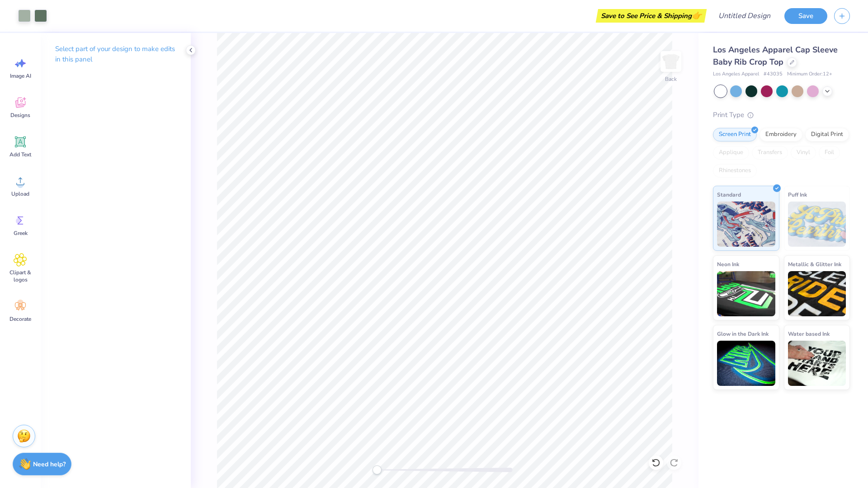  What do you see at coordinates (803, 153) in the screenshot?
I see `div: Vinyl` at bounding box center [803, 153].